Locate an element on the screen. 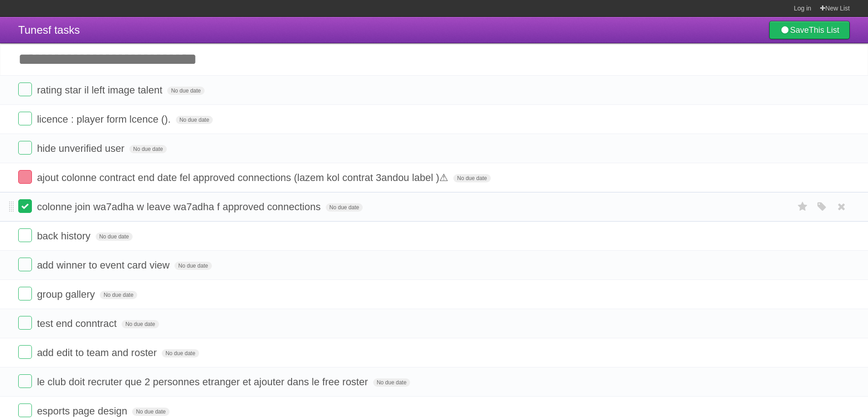 This screenshot has height=419, width=868. span: ajout colonne contract end date fel approved connections (lazem kol contrat 3andou label )⚠ is located at coordinates (244, 177).